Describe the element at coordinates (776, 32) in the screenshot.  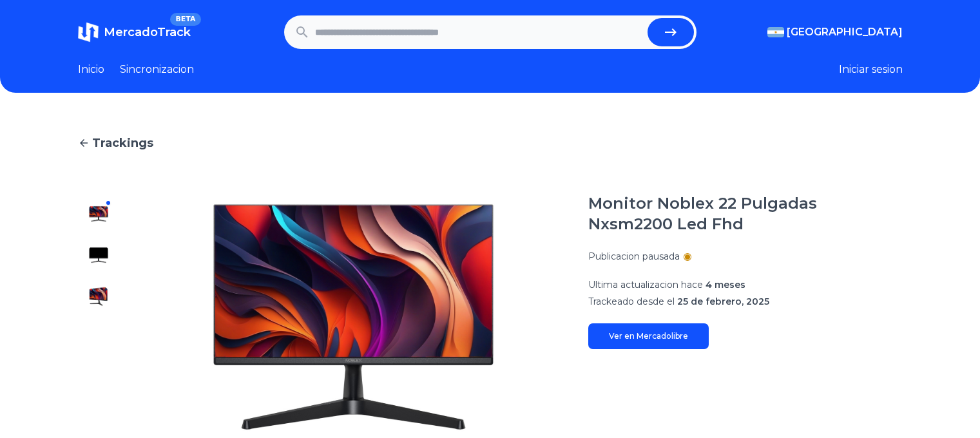
I see `img: Argentina` at that location.